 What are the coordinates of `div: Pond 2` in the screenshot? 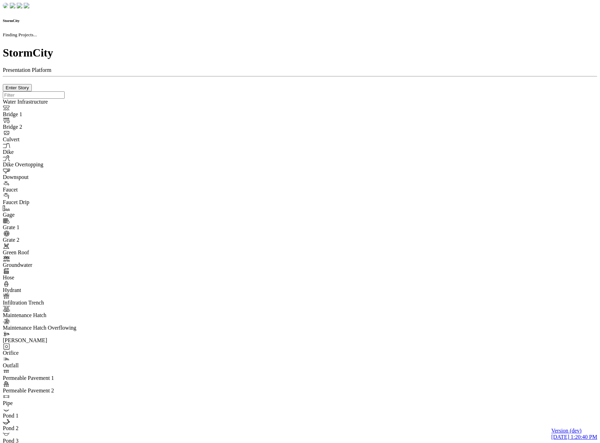 It's located at (50, 429).